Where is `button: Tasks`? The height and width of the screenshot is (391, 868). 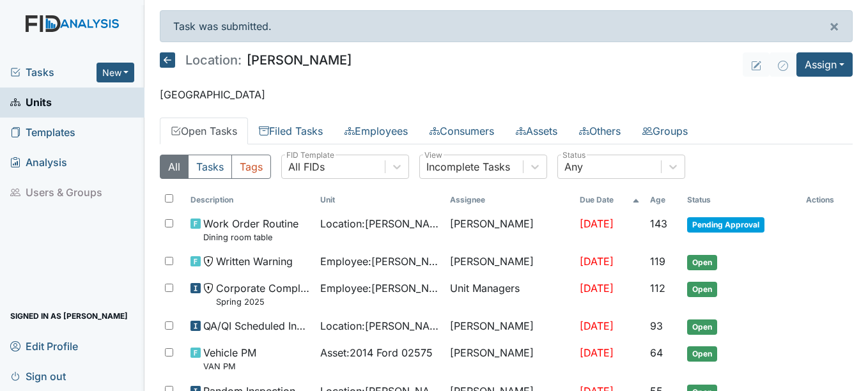
button: Tasks is located at coordinates (210, 167).